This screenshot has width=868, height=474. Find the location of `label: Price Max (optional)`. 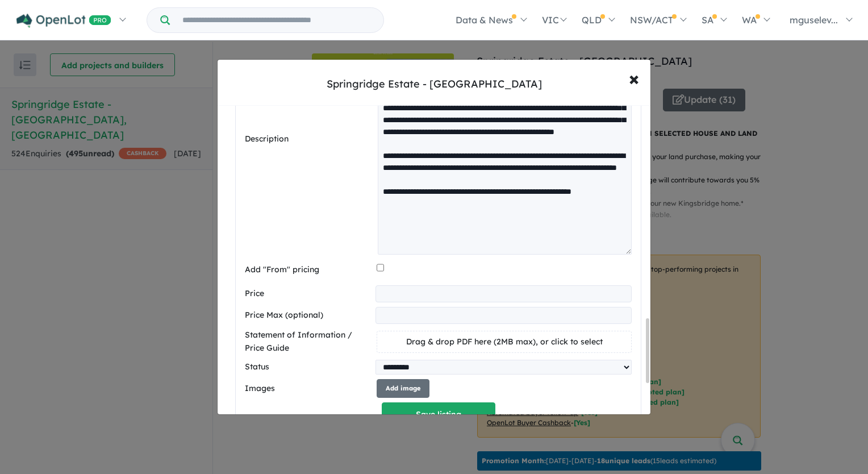

label: Price Max (optional) is located at coordinates (308, 316).